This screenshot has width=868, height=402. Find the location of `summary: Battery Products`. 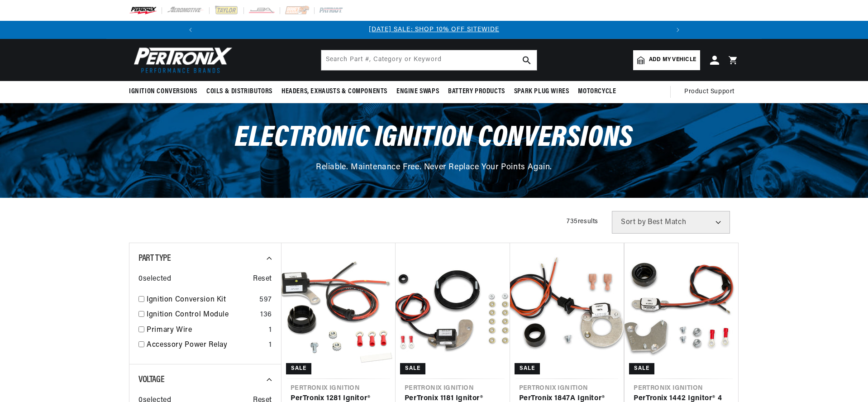

summary: Battery Products is located at coordinates (476, 91).